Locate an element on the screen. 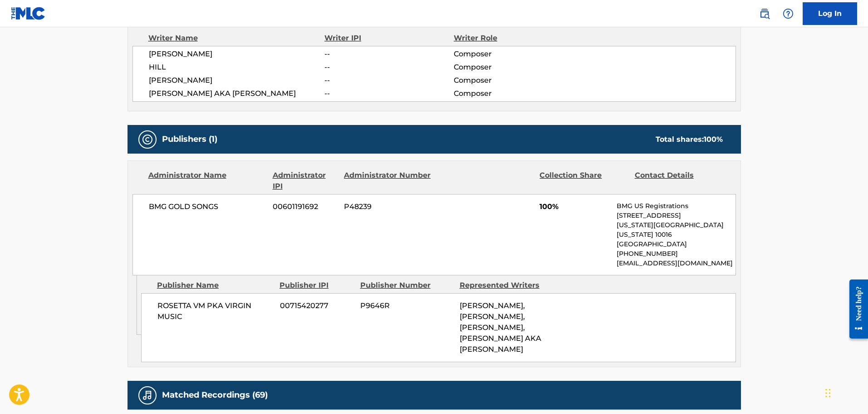 This screenshot has width=868, height=414. div: Open Resource Center is located at coordinates (16, 37).